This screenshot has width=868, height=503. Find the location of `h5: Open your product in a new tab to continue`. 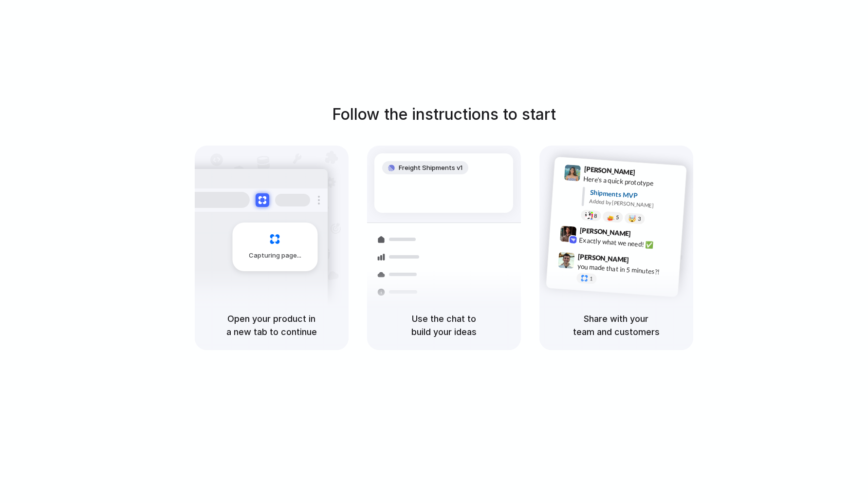

h5: Open your product in a new tab to continue is located at coordinates (272, 325).